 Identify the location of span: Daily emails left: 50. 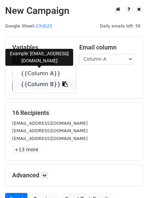
(120, 26).